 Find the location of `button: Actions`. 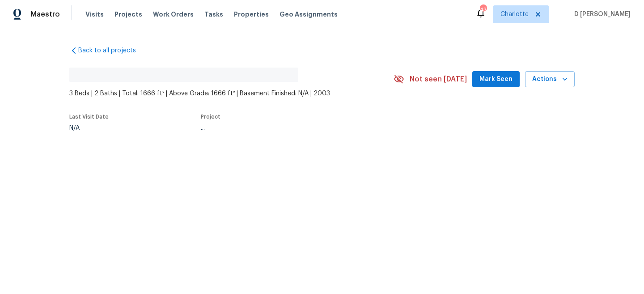

button: Actions is located at coordinates (550, 79).